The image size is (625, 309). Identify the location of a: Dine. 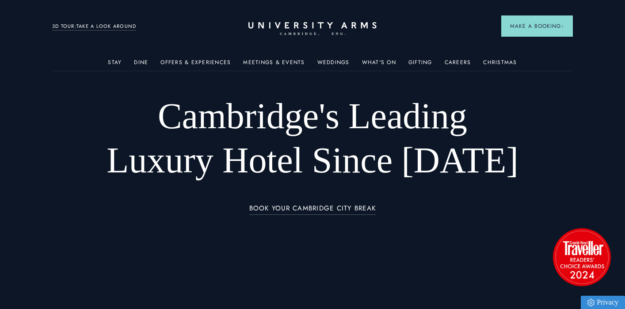
(141, 65).